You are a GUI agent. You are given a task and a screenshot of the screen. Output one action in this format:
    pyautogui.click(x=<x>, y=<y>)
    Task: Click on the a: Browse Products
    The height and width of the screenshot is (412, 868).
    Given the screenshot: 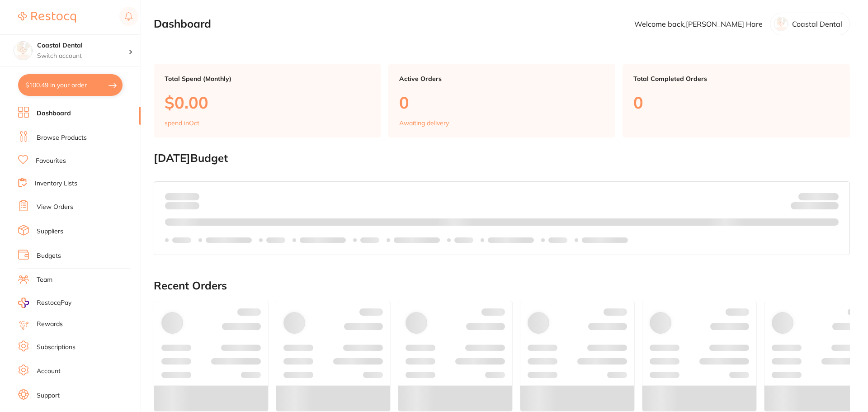 What is the action you would take?
    pyautogui.click(x=61, y=138)
    